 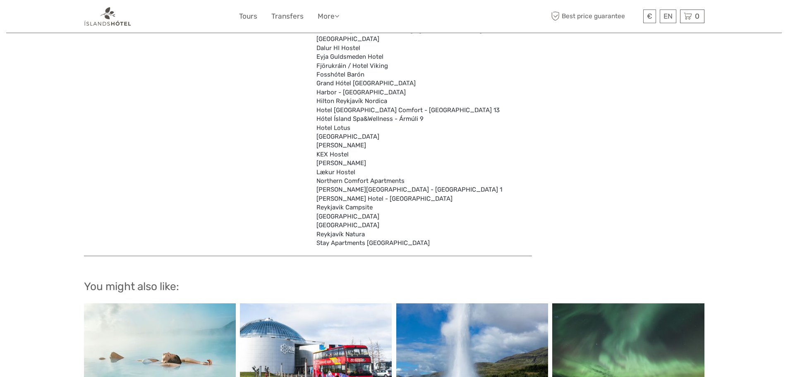 I want to click on a: More, so click(x=328, y=16).